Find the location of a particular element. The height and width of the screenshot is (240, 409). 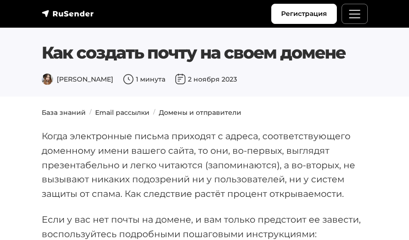

h1: Как создать почту на своем домене is located at coordinates (205, 53).